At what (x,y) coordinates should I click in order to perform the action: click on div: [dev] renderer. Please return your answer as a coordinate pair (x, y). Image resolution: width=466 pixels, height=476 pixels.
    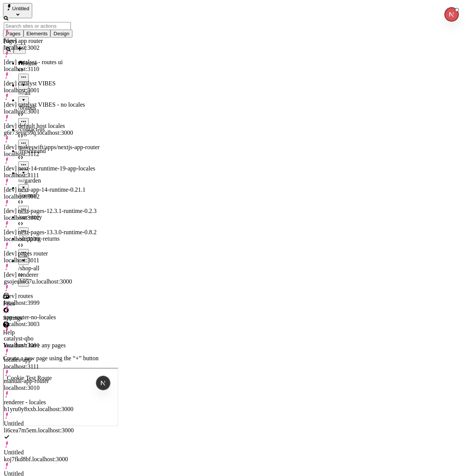
    Looking at the image, I should click on (52, 274).